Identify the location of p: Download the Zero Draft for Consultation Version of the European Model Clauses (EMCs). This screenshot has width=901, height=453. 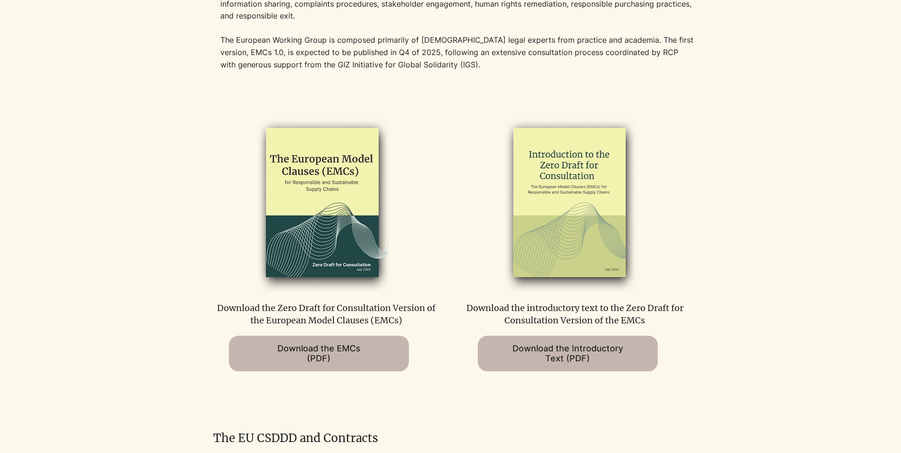
(326, 314).